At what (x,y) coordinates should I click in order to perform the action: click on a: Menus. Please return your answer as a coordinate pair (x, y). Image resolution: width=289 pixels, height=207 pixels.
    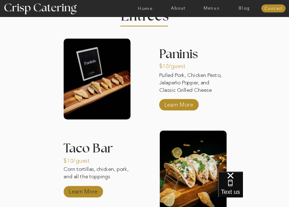
    Looking at the image, I should click on (211, 8).